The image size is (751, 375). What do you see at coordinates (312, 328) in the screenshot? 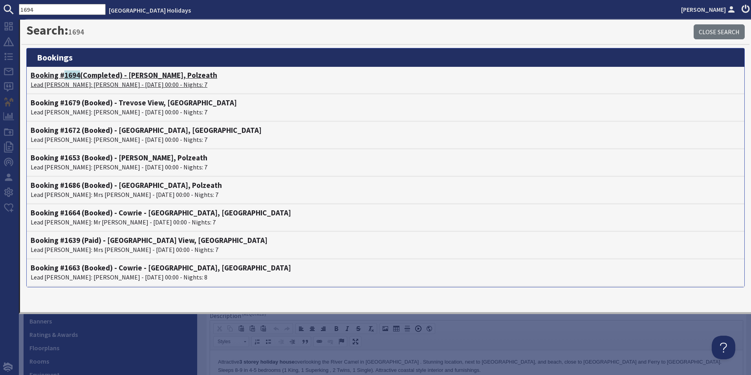
I see `a: Center` at bounding box center [312, 328].